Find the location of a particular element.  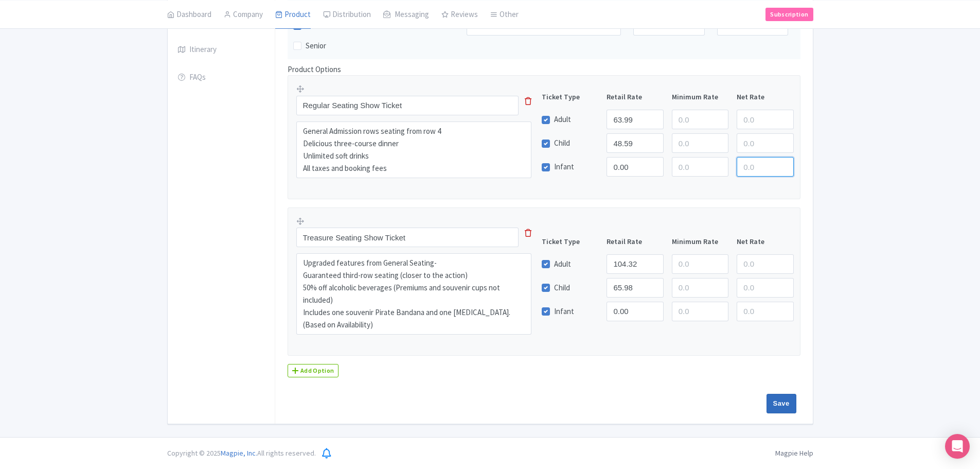

span: Magpie, Inc. is located at coordinates (238, 453).